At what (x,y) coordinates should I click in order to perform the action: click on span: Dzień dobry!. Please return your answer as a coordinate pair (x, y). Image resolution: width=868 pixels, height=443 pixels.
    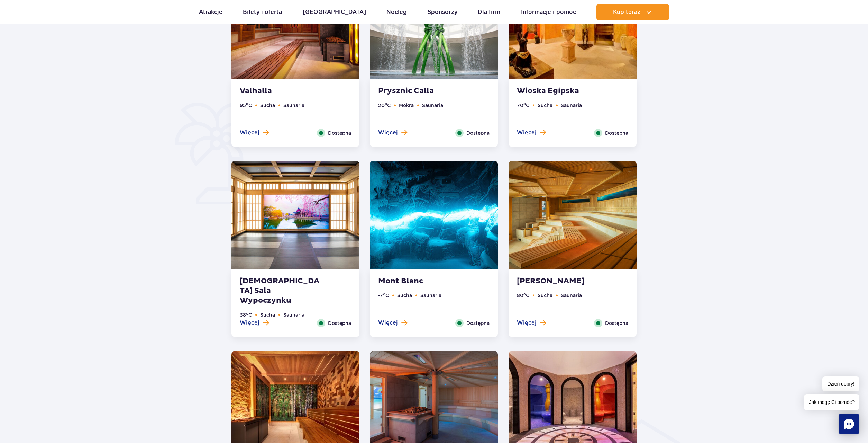
    Looking at the image, I should click on (840, 384).